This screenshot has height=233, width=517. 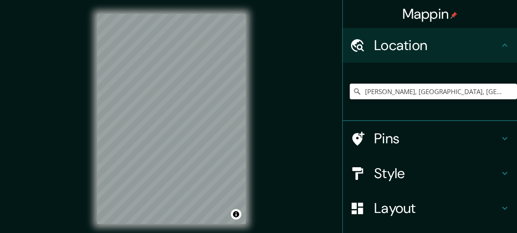 I want to click on div: Style, so click(x=430, y=173).